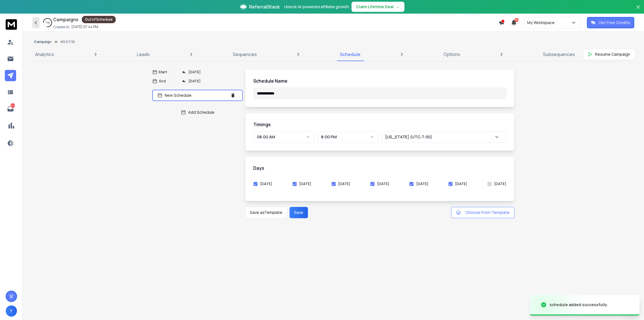  I want to click on button: 8:00 PM, so click(348, 137).